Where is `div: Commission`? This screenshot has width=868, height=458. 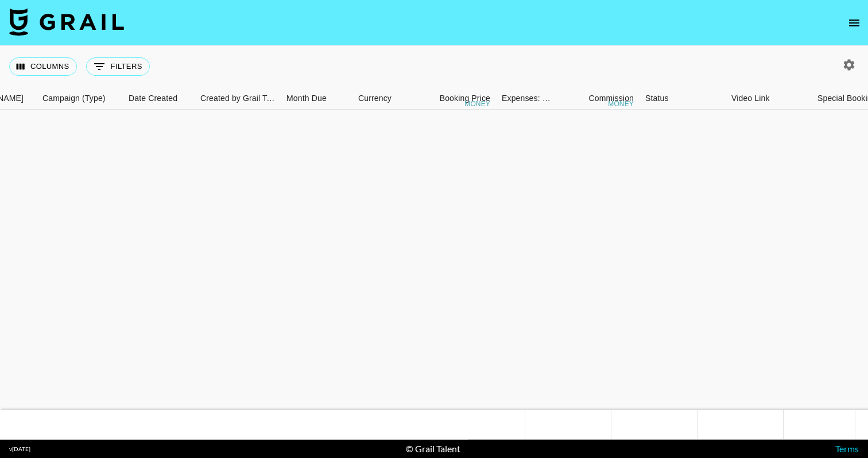
div: Commission is located at coordinates (611, 98).